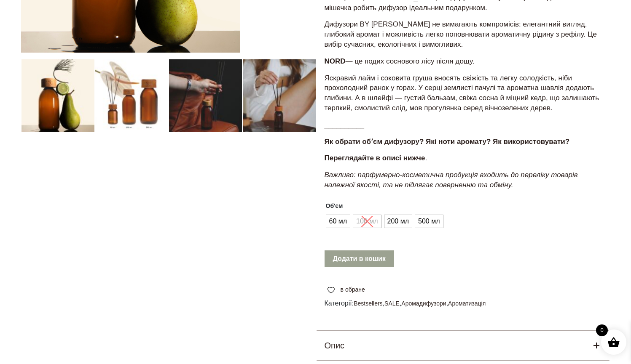 The width and height of the screenshot is (631, 364). Describe the element at coordinates (398, 221) in the screenshot. I see `span: 200 мл` at that location.